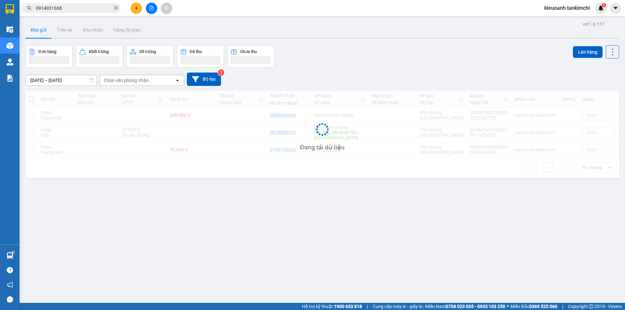 This screenshot has height=310, width=625. Describe the element at coordinates (49, 56) in the screenshot. I see `button: Đơn hàng` at that location.